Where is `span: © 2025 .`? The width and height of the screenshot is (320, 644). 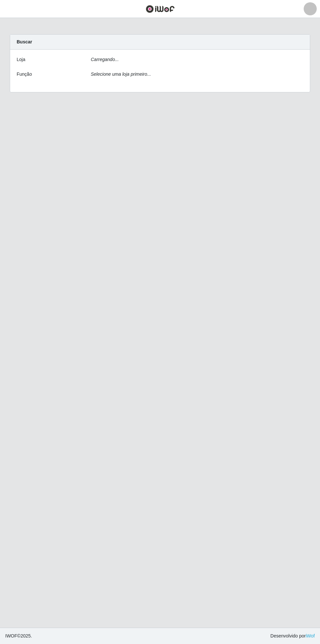 span: © 2025 . is located at coordinates (19, 636).